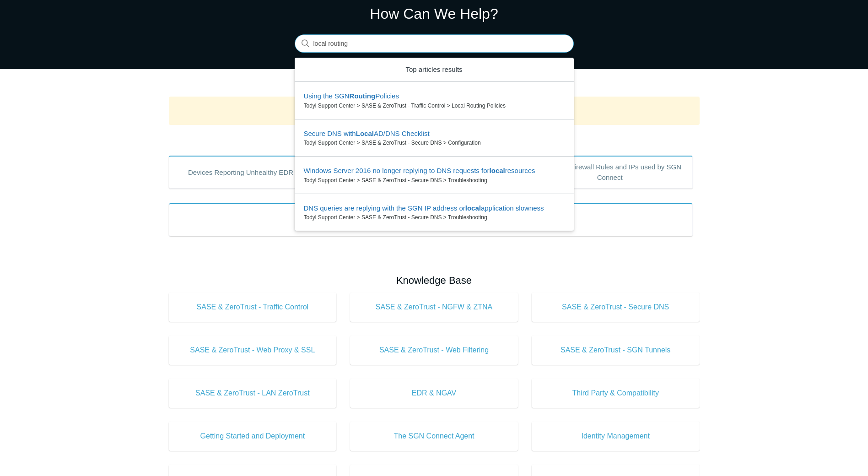 The image size is (868, 476). Describe the element at coordinates (424, 209) in the screenshot. I see `zd-autocomplete-title-multibrand: Suggested result 4 DNS queries are replying with the SGN IP address or local application slowness` at that location.